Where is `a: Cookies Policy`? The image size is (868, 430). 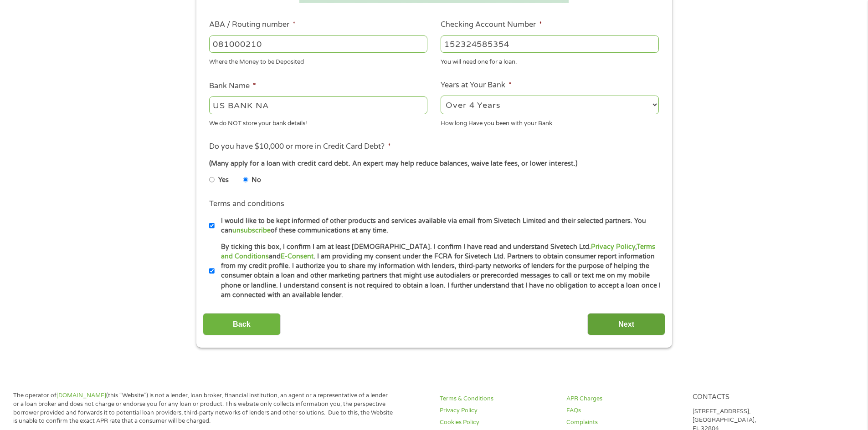 a: Cookies Policy is located at coordinates (498, 422).